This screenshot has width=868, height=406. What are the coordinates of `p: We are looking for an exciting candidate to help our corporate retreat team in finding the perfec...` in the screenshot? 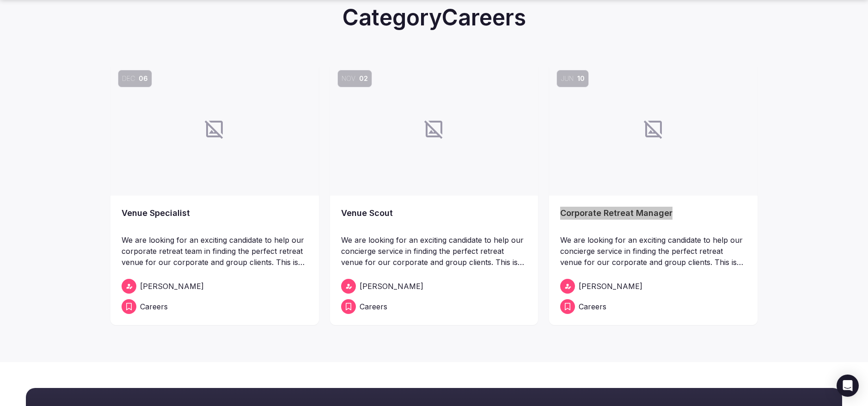 It's located at (214, 251).